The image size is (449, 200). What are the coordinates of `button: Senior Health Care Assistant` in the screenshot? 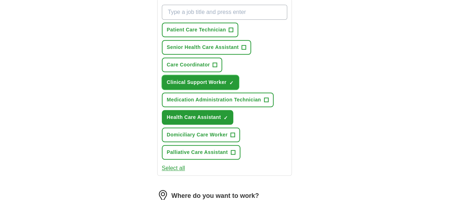 It's located at (206, 47).